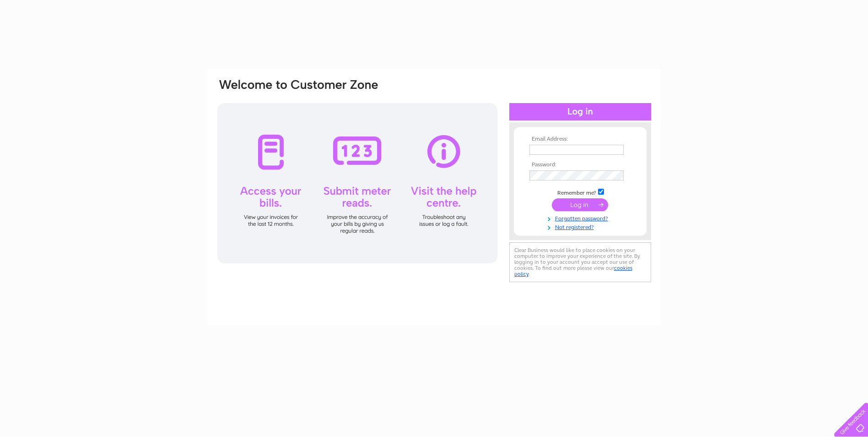  Describe the element at coordinates (581, 217) in the screenshot. I see `a: Forgotten password?` at that location.